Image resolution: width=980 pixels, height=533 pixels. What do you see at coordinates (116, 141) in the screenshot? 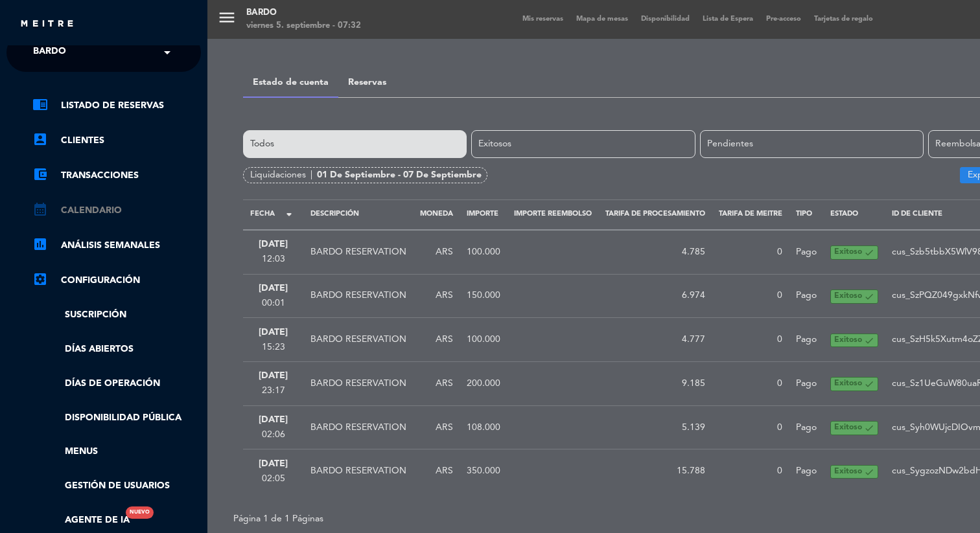
I see `a: account_boxClientes` at bounding box center [116, 141].